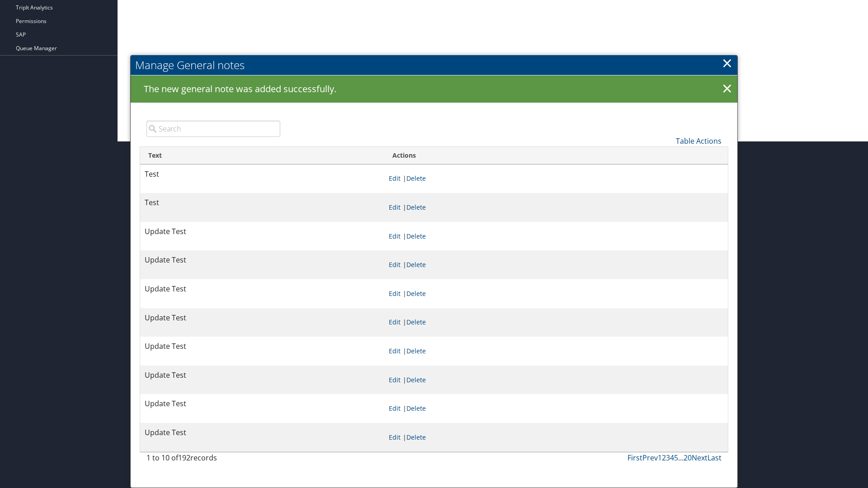 The width and height of the screenshot is (868, 488). What do you see at coordinates (262, 156) in the screenshot?
I see `th: Text` at bounding box center [262, 156].